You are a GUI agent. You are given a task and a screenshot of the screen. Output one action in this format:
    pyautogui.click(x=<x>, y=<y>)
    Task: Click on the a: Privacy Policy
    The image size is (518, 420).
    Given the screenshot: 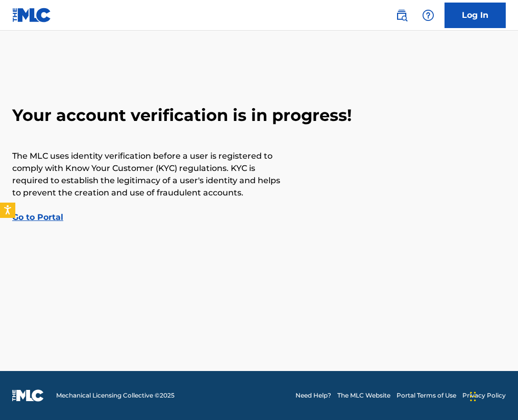 What is the action you would take?
    pyautogui.click(x=484, y=395)
    